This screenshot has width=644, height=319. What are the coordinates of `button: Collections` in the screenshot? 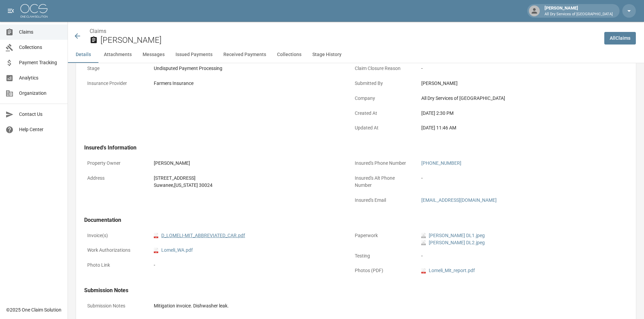 It's located at (289, 55).